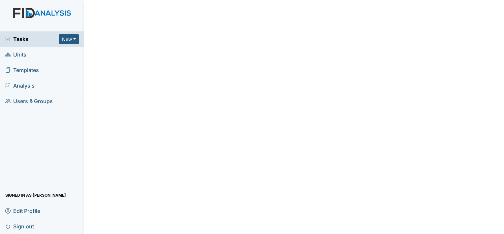 The height and width of the screenshot is (234, 504). What do you see at coordinates (32, 39) in the screenshot?
I see `a: Tasks` at bounding box center [32, 39].